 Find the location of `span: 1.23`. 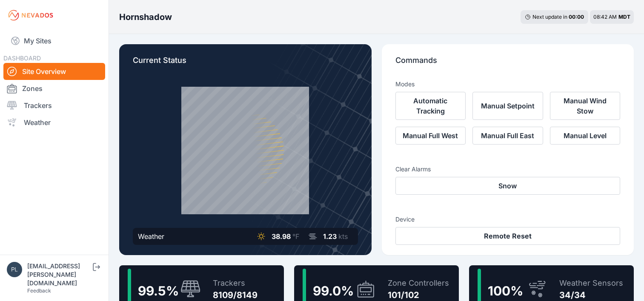

span: 1.23 is located at coordinates (330, 236).